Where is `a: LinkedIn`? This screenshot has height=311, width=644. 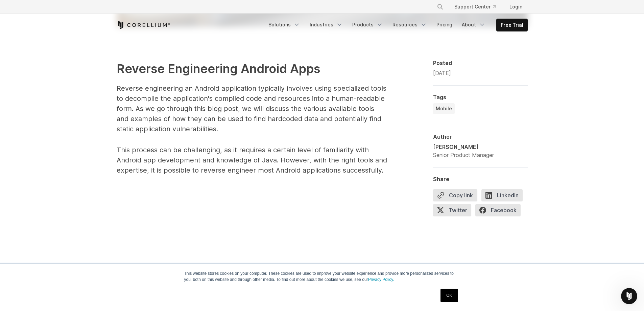 a: LinkedIn is located at coordinates (504, 197).